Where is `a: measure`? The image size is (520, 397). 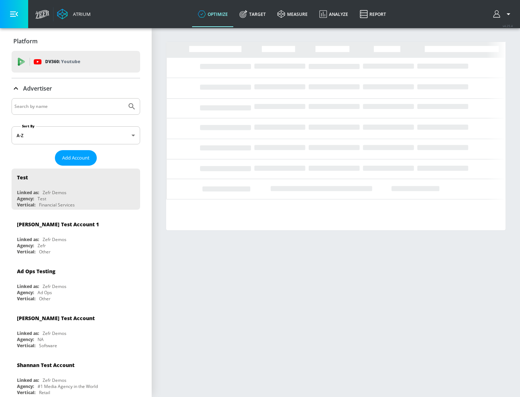
a: measure is located at coordinates (293, 14).